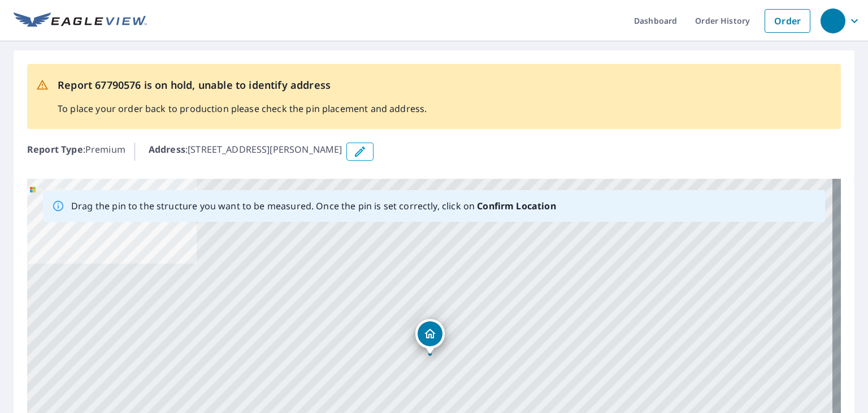 The image size is (868, 413). I want to click on img: EV Logo, so click(80, 21).